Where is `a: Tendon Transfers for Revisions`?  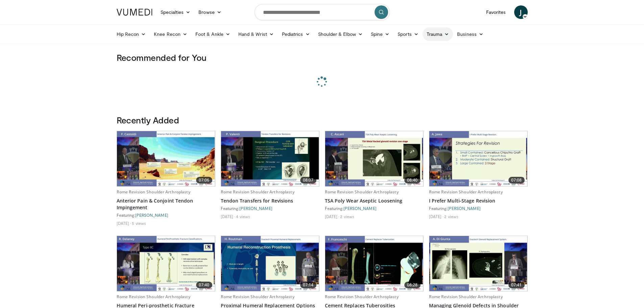
a: Tendon Transfers for Revisions is located at coordinates (270, 200).